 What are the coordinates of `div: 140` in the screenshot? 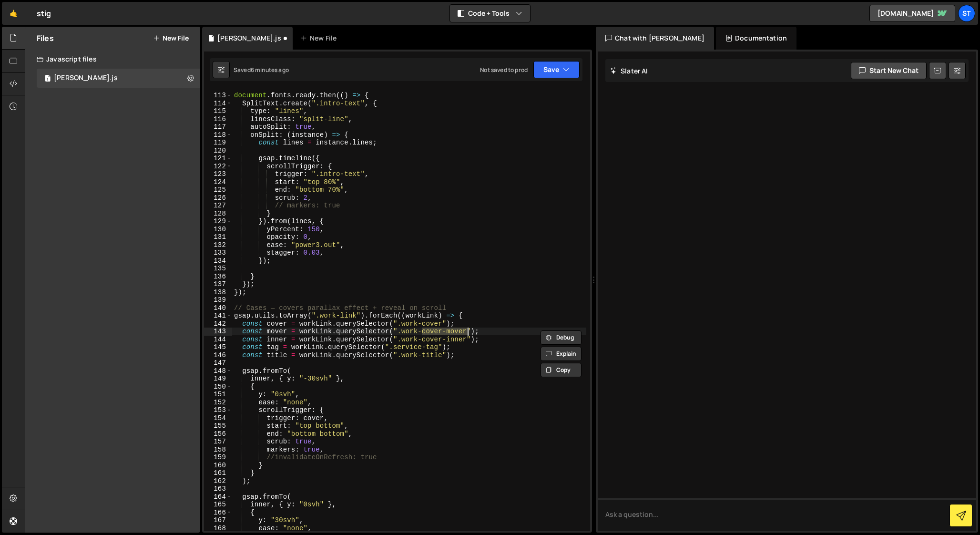 It's located at (218, 308).